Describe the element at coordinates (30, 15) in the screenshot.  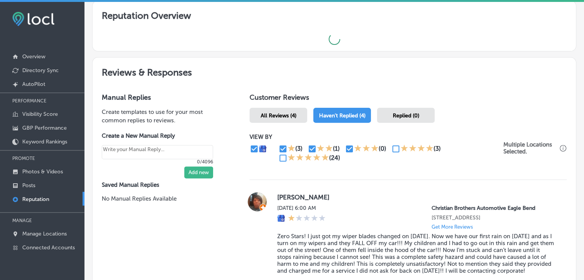
I see `div: v 4.0.24` at that location.